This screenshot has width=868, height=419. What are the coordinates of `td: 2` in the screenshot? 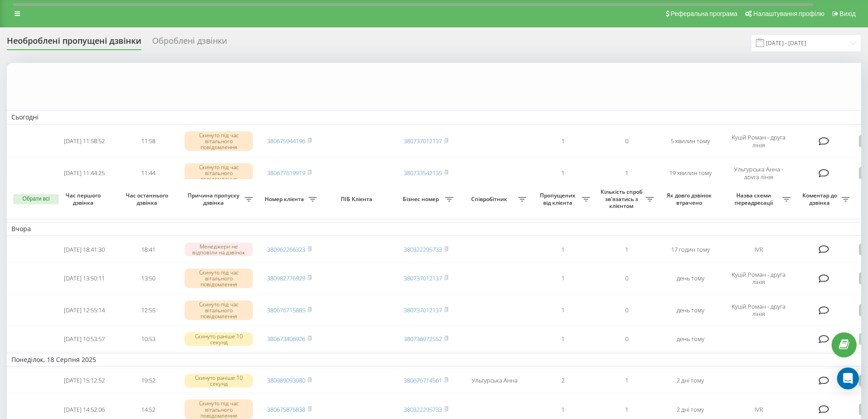 It's located at (563, 381).